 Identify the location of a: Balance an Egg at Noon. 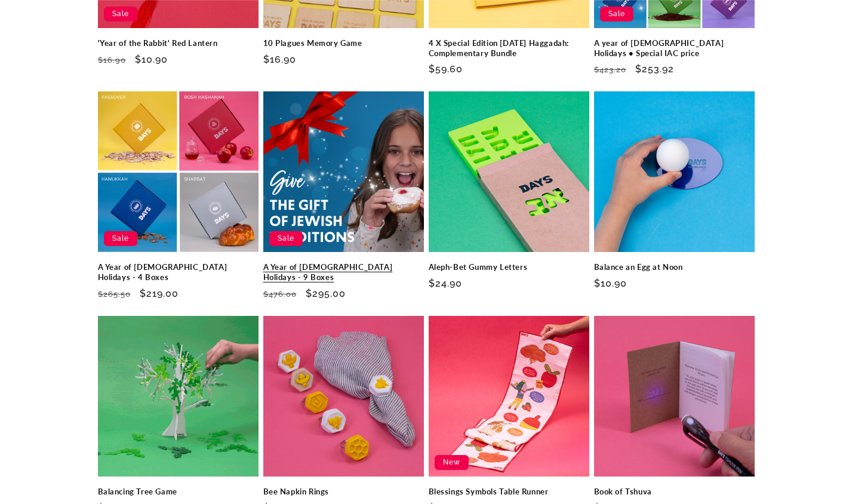
(674, 266).